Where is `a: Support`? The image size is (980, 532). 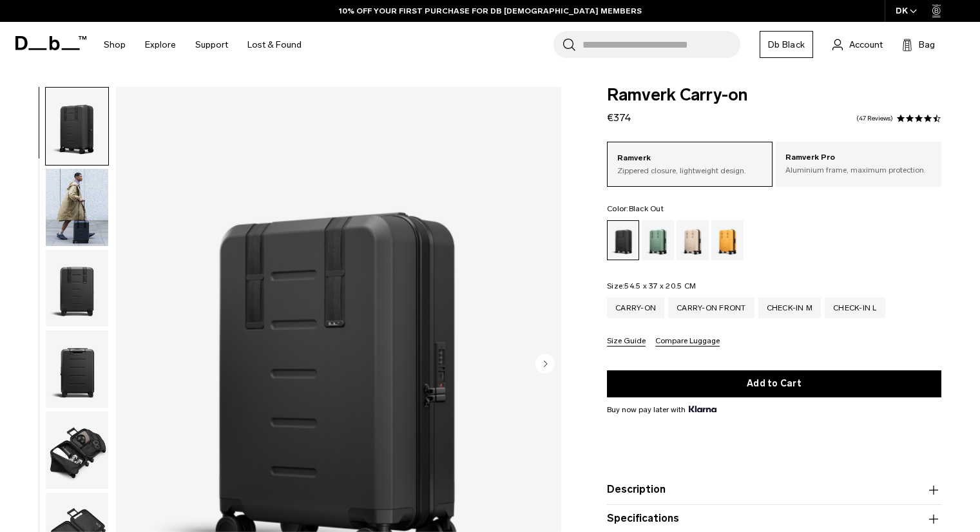 a: Support is located at coordinates (211, 44).